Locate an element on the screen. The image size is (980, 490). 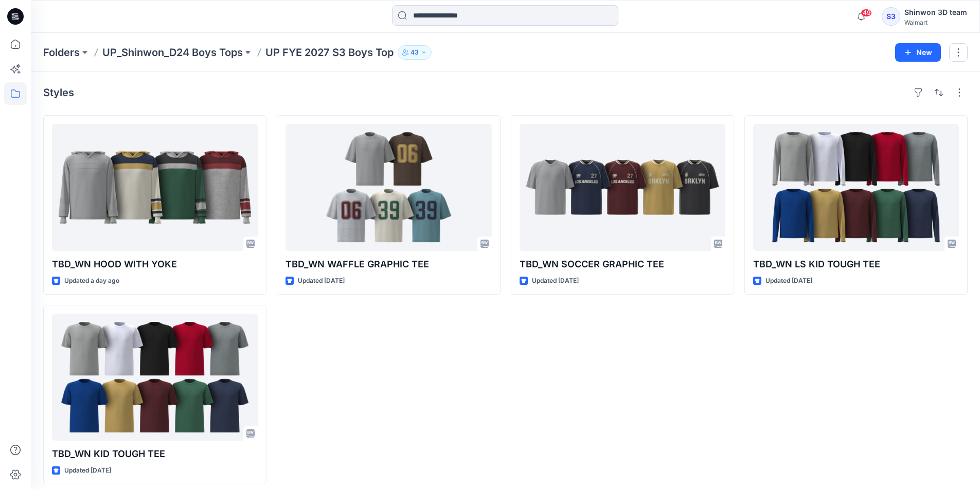
a: UP_Shinwon_D24 Boys Tops is located at coordinates (173, 52).